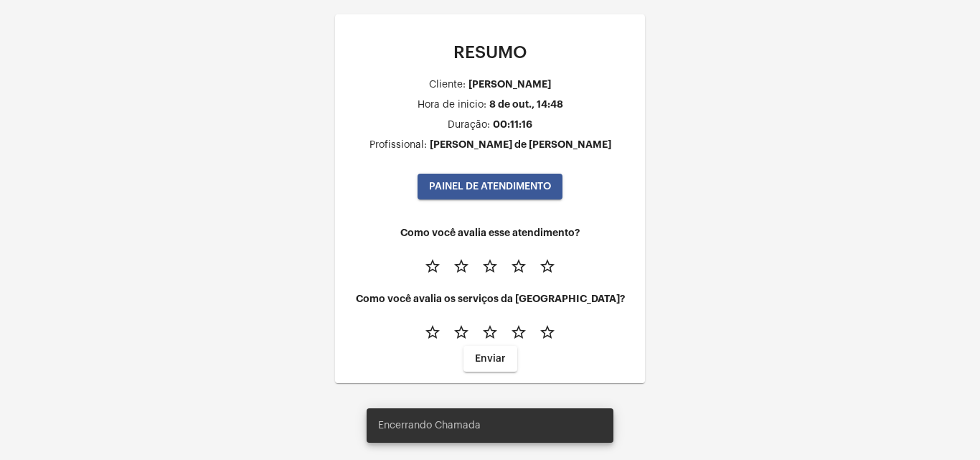  I want to click on span: Enviar, so click(490, 359).